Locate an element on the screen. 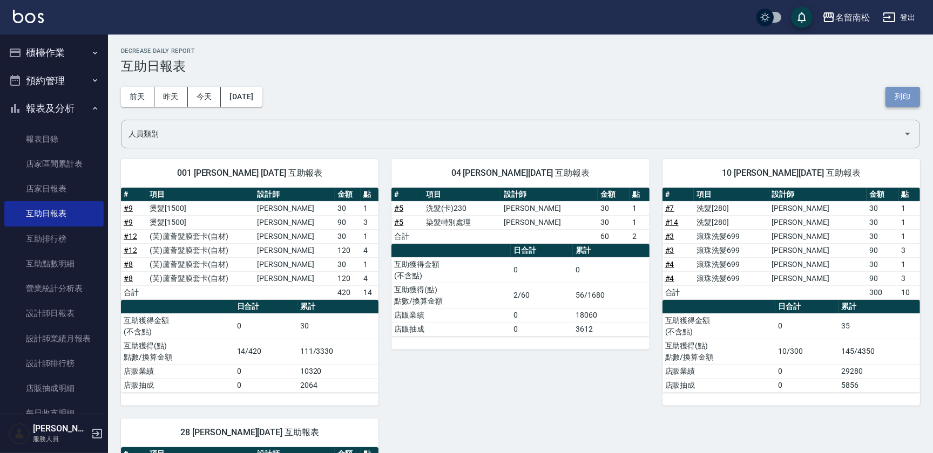 The height and width of the screenshot is (453, 933). a: 互助日報表 is located at coordinates (54, 214).